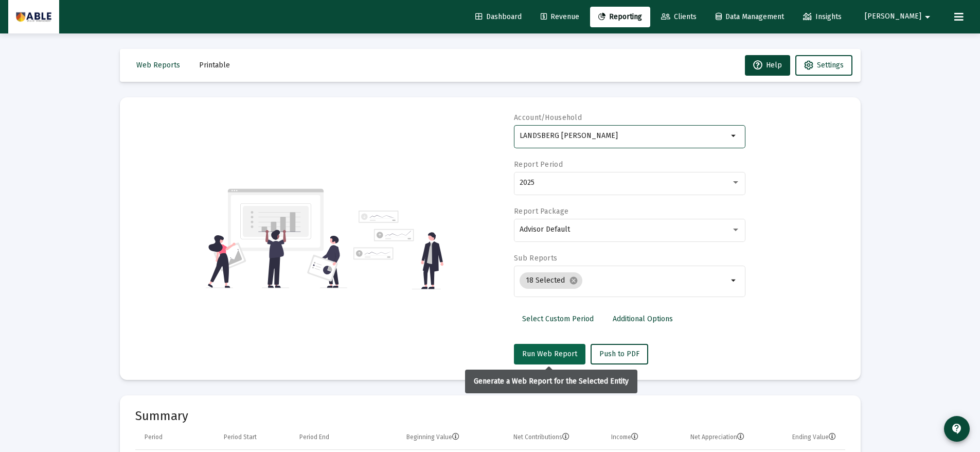 Image resolution: width=980 pixels, height=452 pixels. I want to click on img: Dashboard, so click(33, 17).